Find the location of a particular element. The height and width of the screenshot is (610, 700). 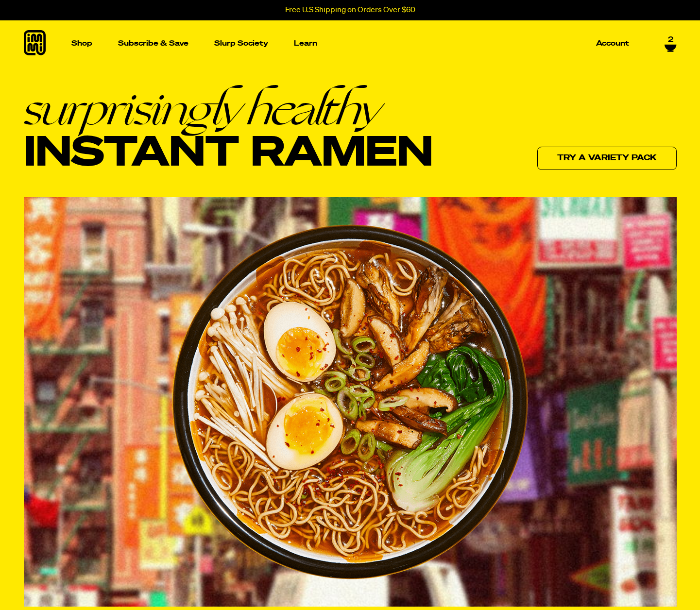

a: 2 is located at coordinates (670, 44).